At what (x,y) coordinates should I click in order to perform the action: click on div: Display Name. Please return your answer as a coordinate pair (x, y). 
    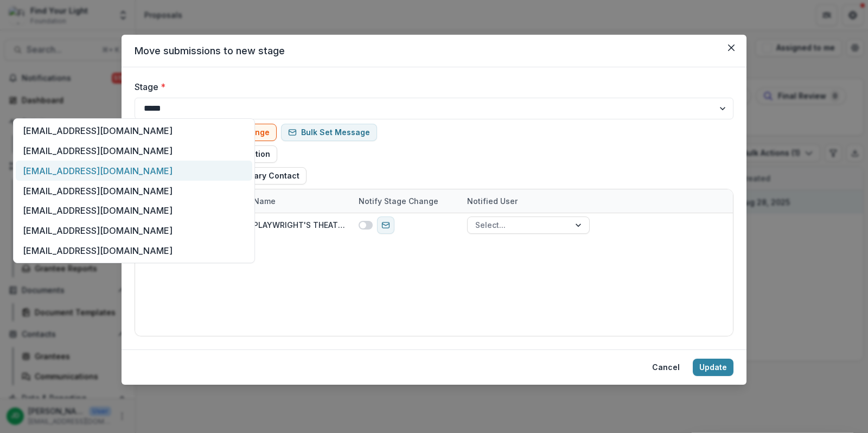
    Looking at the image, I should click on (284, 201).